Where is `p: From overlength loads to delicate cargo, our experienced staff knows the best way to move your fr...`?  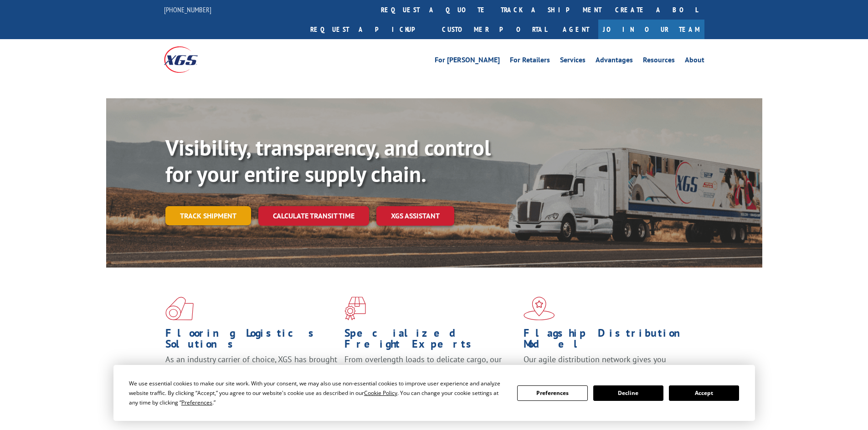 p: From overlength loads to delicate cargo, our experienced staff knows the best way to move your fr... is located at coordinates (430, 374).